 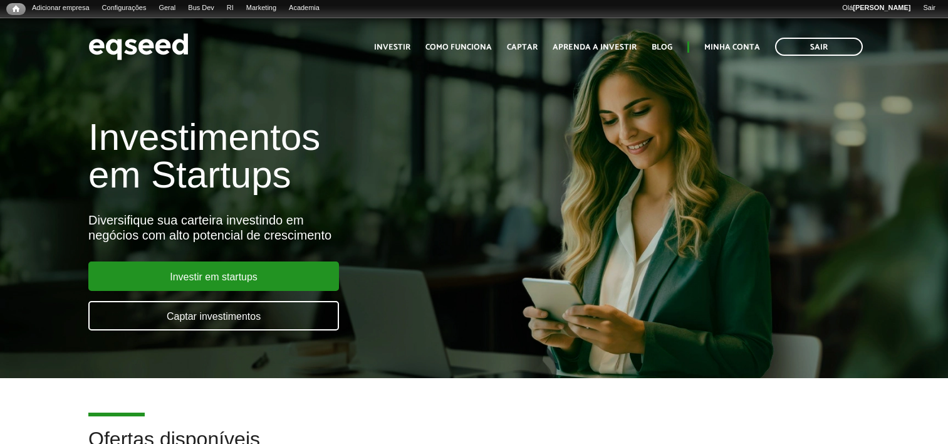 What do you see at coordinates (316, 228) in the screenshot?
I see `div: Diversifique sua carteira investindo em negócios com alto potencial de crescimento` at bounding box center [316, 228].